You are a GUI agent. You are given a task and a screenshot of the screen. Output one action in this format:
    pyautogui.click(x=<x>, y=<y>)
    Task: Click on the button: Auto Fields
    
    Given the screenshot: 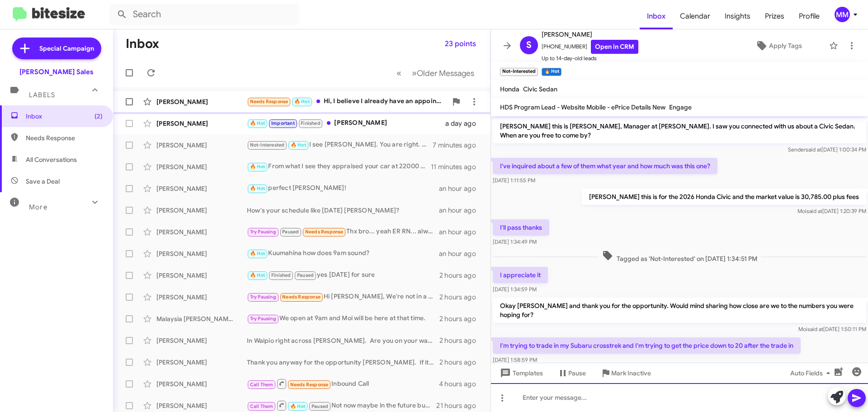 What is the action you would take?
    pyautogui.click(x=812, y=373)
    